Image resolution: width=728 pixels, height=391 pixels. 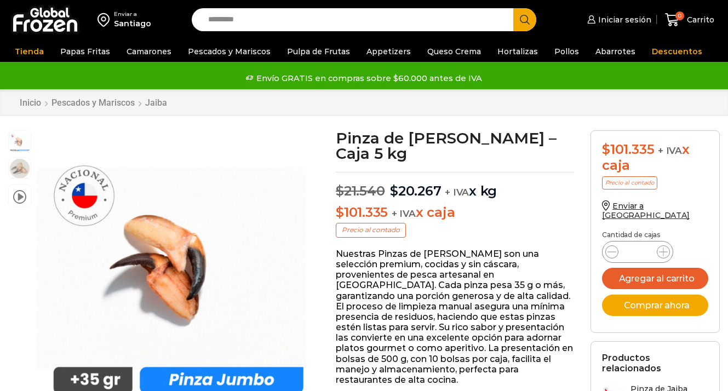 What do you see at coordinates (106, 20) in the screenshot?
I see `img: address-field-icon.svg` at bounding box center [106, 20].